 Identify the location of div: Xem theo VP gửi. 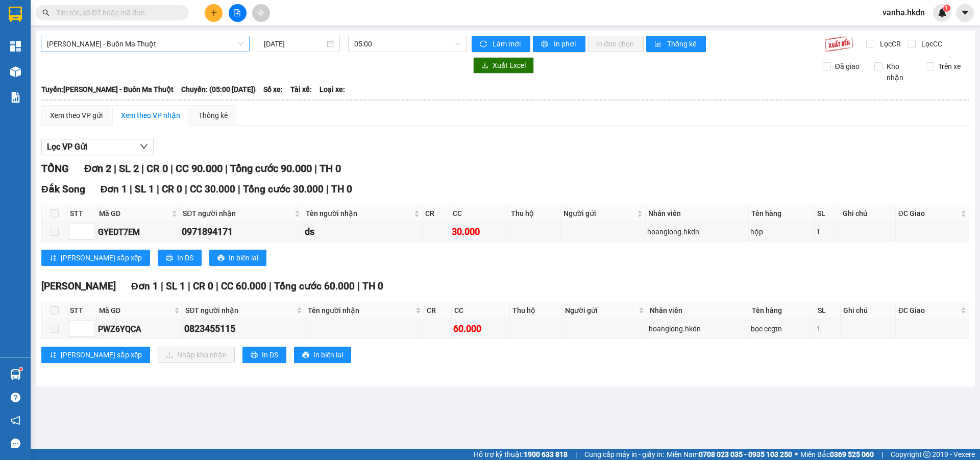
(76, 115).